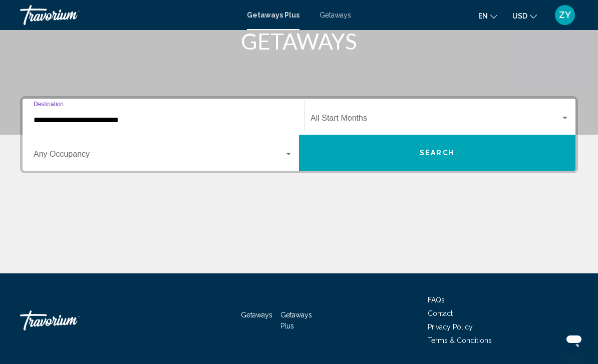 This screenshot has height=364, width=598. Describe the element at coordinates (488, 15) in the screenshot. I see `button: Change language` at that location.